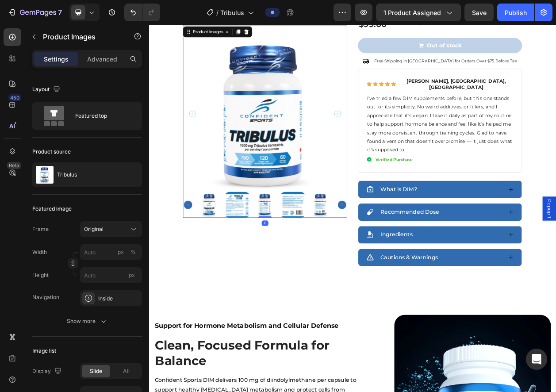 The width and height of the screenshot is (556, 392). I want to click on div: Display, so click(48, 371).